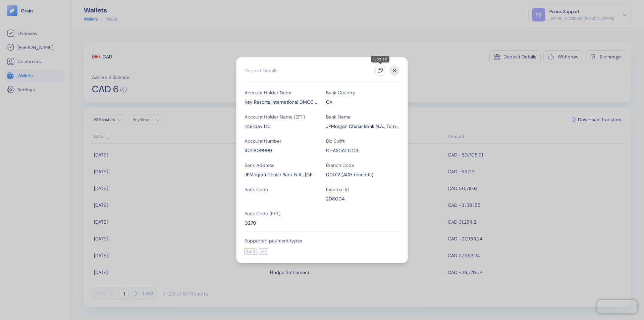 The width and height of the screenshot is (644, 320). Describe the element at coordinates (281, 174) in the screenshot. I see `div: JPMorgan Chase Bank N.A., Toronto Branch, 66 Wellington Street West, Toronto, Ontario M5K 1E7, Ca...` at that location.